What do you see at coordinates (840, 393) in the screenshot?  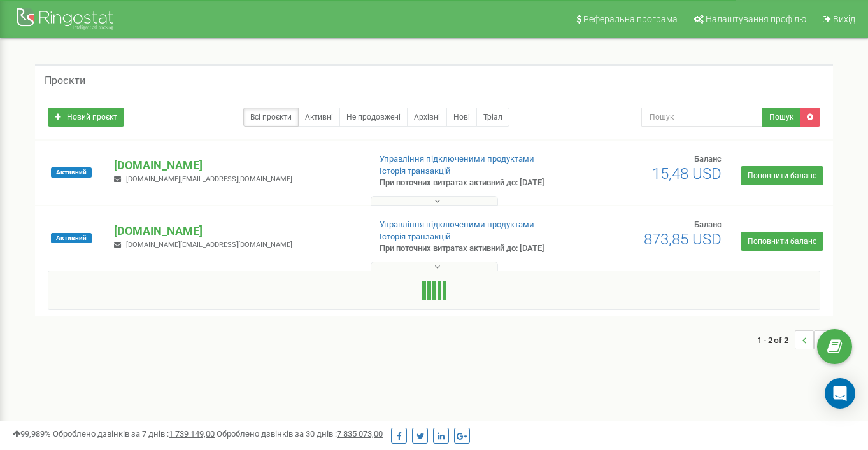 I see `div: Open Intercom Messenger` at bounding box center [840, 393].